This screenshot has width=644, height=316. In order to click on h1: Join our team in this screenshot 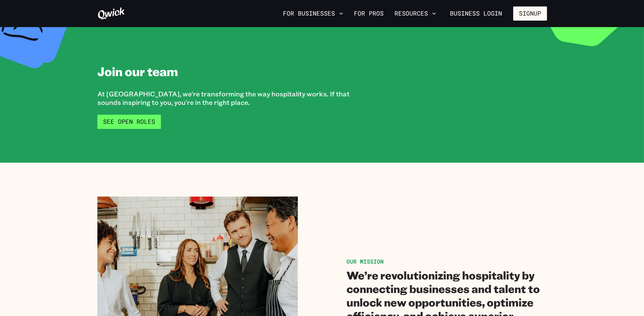, I will do `click(137, 71)`.